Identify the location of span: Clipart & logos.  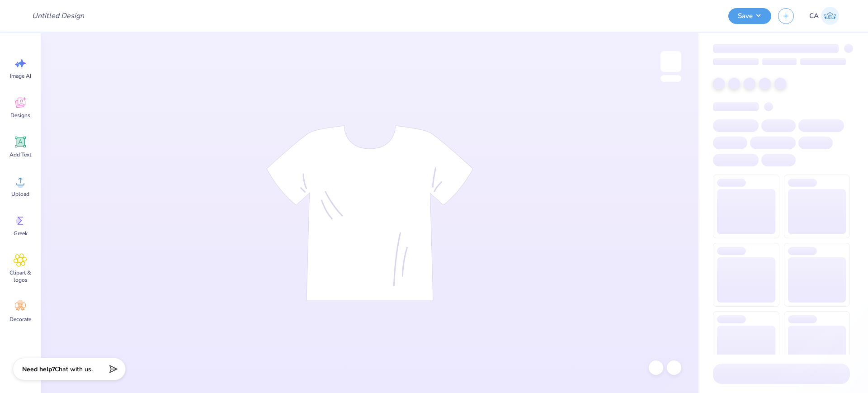
(20, 276).